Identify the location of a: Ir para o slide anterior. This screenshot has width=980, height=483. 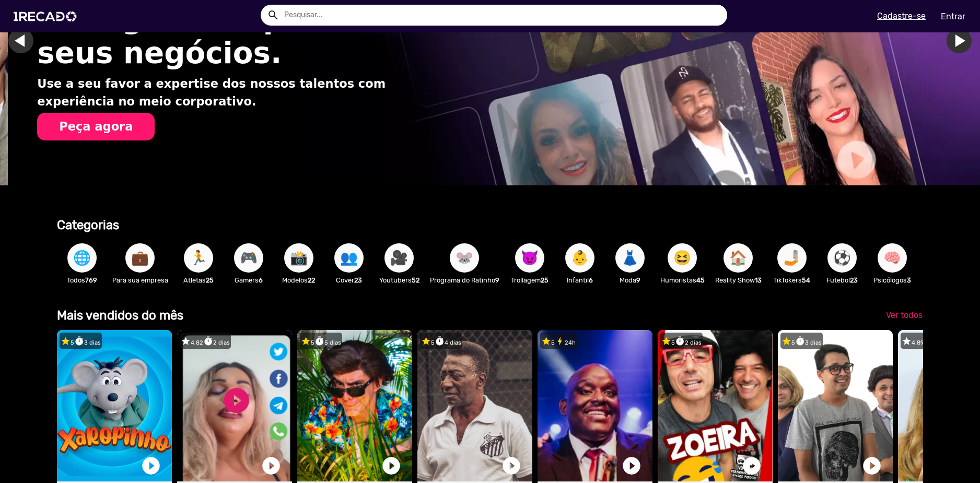
(29, 41).